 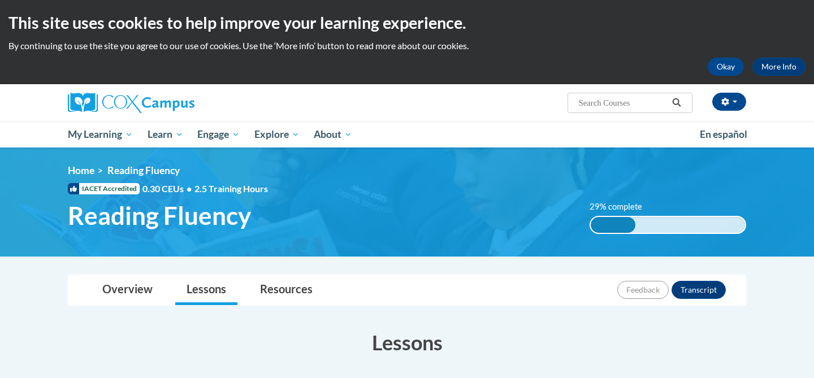 What do you see at coordinates (81, 170) in the screenshot?
I see `a: Home` at bounding box center [81, 170].